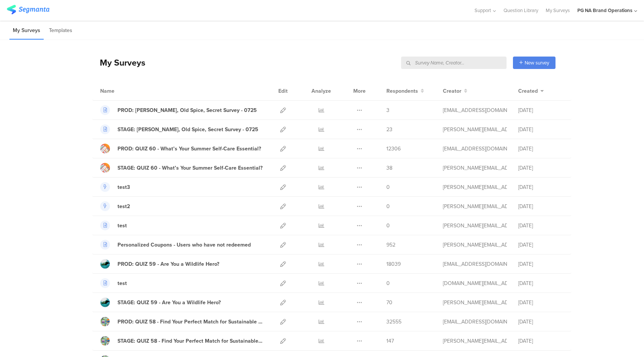 This screenshot has width=644, height=357. What do you see at coordinates (483, 10) in the screenshot?
I see `span: Support` at bounding box center [483, 10].